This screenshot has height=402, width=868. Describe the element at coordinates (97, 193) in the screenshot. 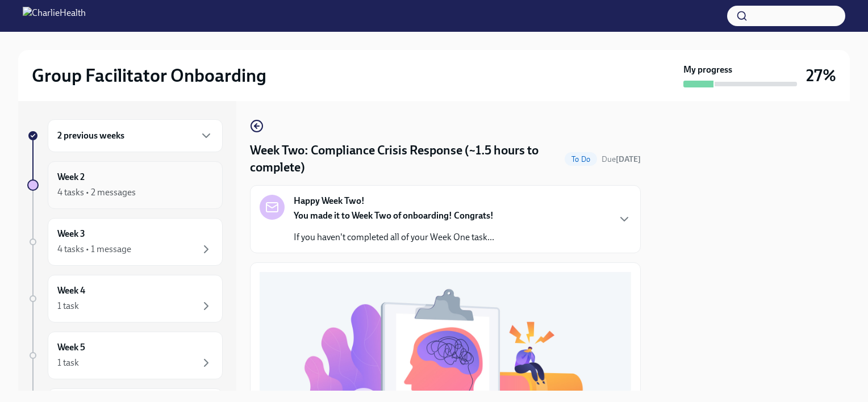

I see `div: 4 tasks • 2 messages` at that location.